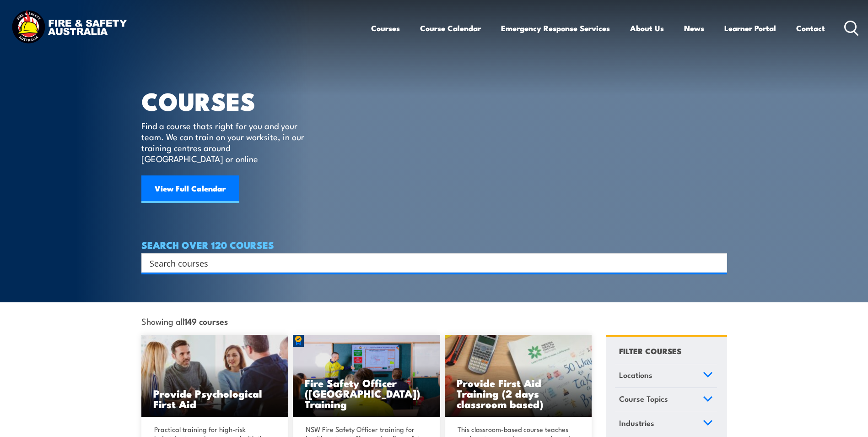  Describe the element at coordinates (215, 376) in the screenshot. I see `a: Provide Psychological First Aid` at that location.